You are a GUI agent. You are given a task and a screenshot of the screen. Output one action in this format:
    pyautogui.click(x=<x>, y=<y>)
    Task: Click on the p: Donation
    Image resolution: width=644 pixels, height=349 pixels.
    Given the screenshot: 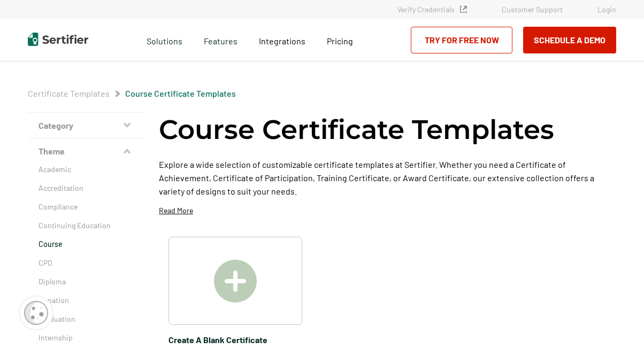 What is the action you would take?
    pyautogui.click(x=87, y=300)
    